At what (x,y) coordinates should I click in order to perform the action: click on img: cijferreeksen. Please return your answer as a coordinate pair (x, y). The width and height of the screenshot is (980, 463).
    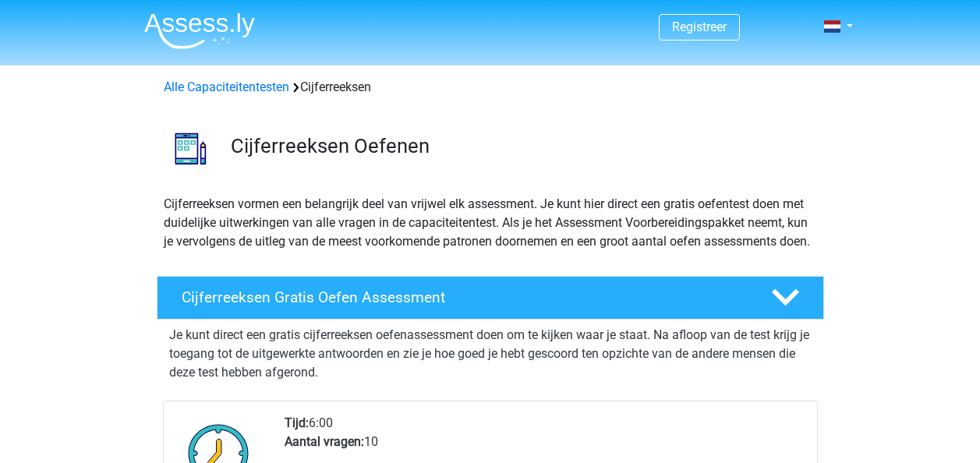
    Looking at the image, I should click on (190, 148).